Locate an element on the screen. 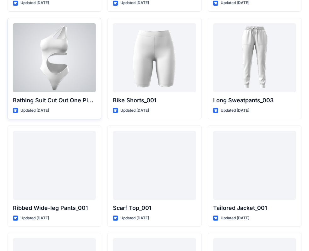 Image resolution: width=309 pixels, height=251 pixels. a: Ribbed Wide-leg Pants_001 is located at coordinates (54, 165).